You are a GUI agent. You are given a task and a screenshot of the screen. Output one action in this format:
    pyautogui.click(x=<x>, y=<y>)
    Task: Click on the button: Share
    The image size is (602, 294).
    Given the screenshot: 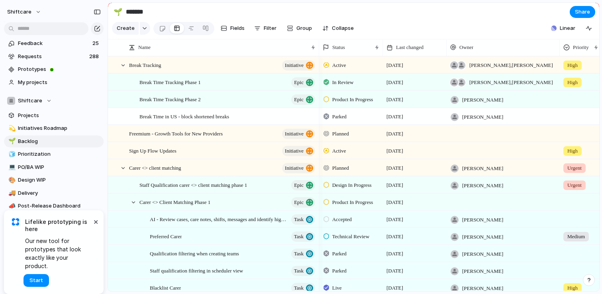 What is the action you would take?
    pyautogui.click(x=582, y=12)
    